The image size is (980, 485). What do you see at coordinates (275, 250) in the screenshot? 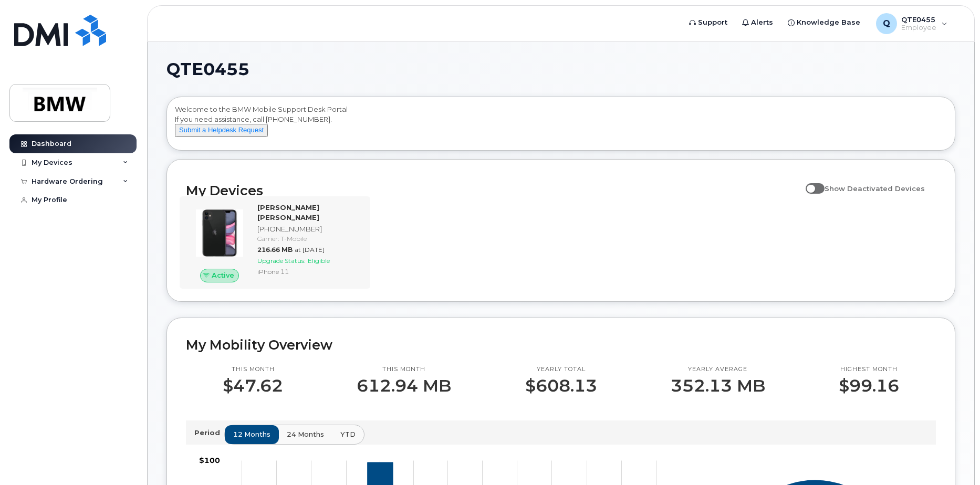
I see `span: 216.66 MB` at bounding box center [275, 250].